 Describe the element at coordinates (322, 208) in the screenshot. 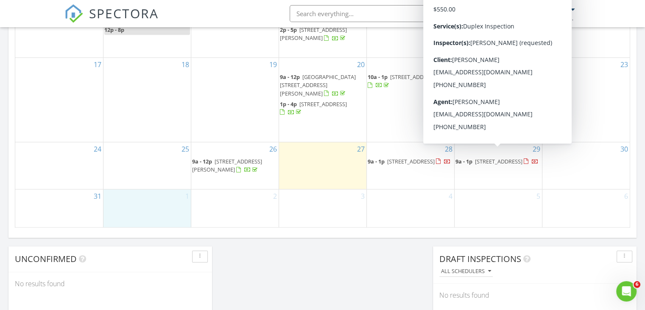

I see `td: Go to September 3, 2025` at that location.